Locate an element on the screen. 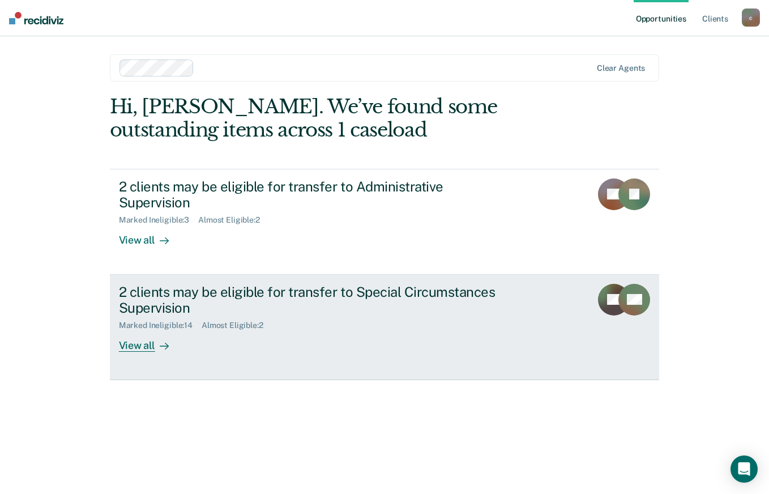  div: 2 clients may be eligible for transfer to Special Circumstances Supervision is located at coordinates (318, 300).